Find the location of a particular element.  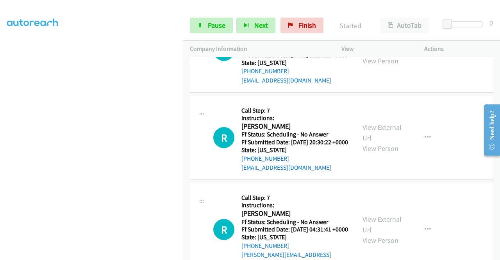

div: 0 is located at coordinates (491, 23).